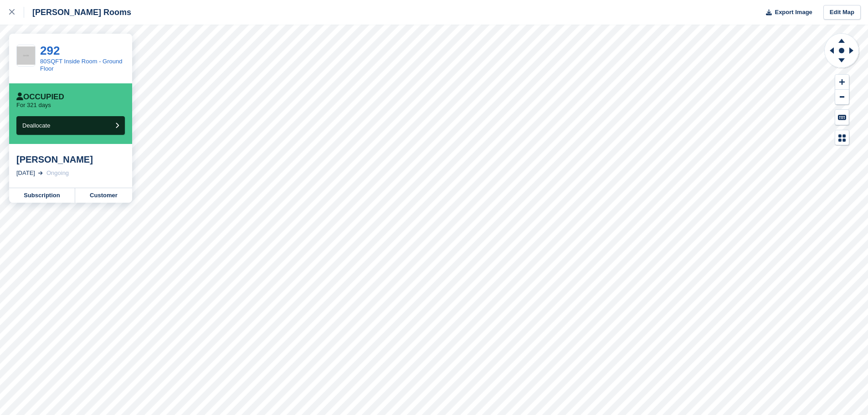 The image size is (868, 415). Describe the element at coordinates (26, 56) in the screenshot. I see `img: 256x256-placeholder-a091544baa16b46aadf0b611073c37e8ed6a367829ab441c3b0103e7cf8a5b1b.png` at that location.